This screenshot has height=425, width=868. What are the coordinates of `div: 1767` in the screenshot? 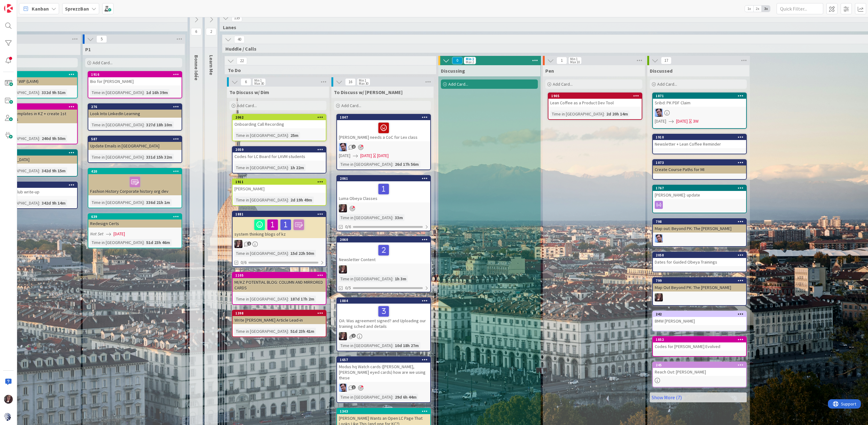 It's located at (700, 189).